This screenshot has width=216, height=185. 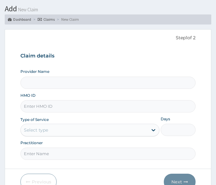 What do you see at coordinates (28, 95) in the screenshot?
I see `label: HMO ID` at bounding box center [28, 95].